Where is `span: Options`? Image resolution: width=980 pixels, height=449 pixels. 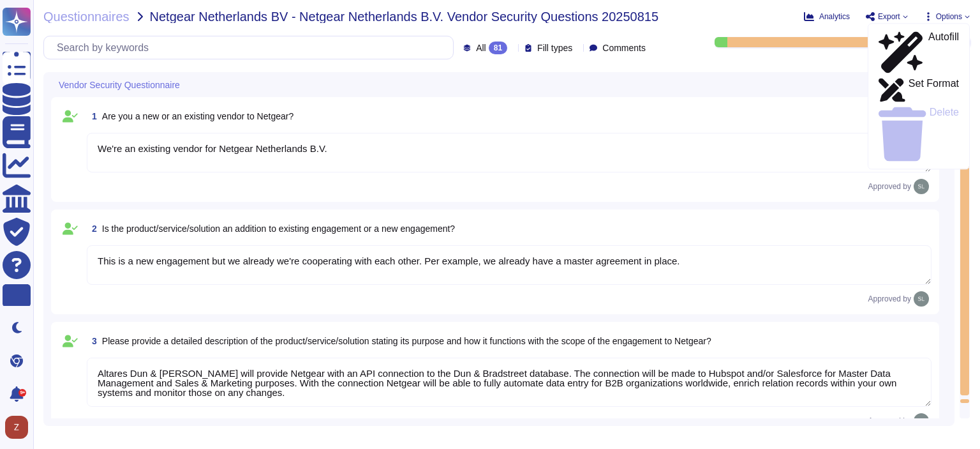 span: Options is located at coordinates (949, 17).